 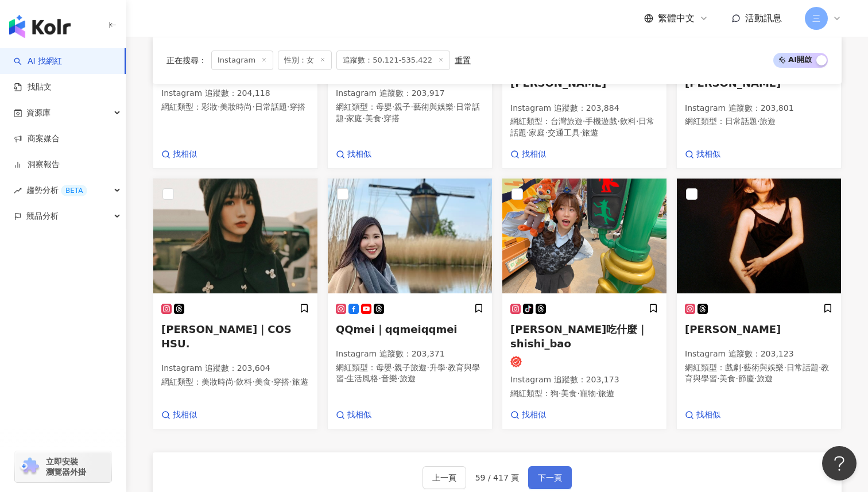 What do you see at coordinates (676, 18) in the screenshot?
I see `span: 繁體中文` at bounding box center [676, 18].